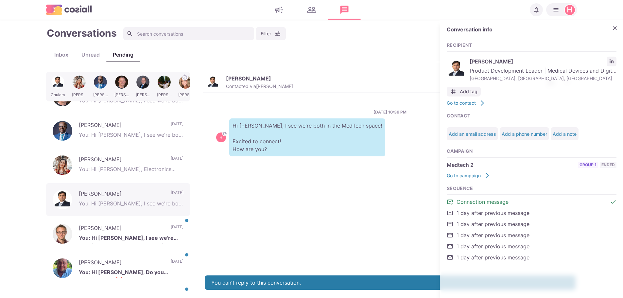 The image size is (623, 298). I want to click on a: LinkedIn profile link, so click(612, 61).